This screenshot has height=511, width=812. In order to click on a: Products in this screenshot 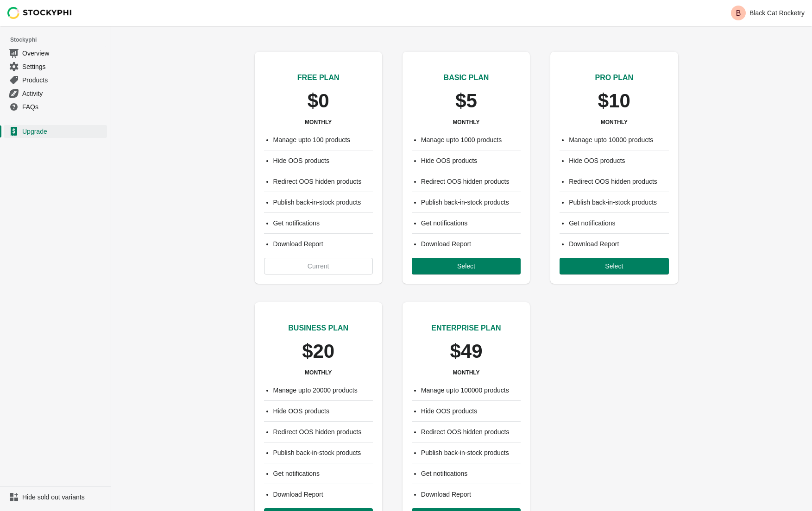, I will do `click(55, 80)`.